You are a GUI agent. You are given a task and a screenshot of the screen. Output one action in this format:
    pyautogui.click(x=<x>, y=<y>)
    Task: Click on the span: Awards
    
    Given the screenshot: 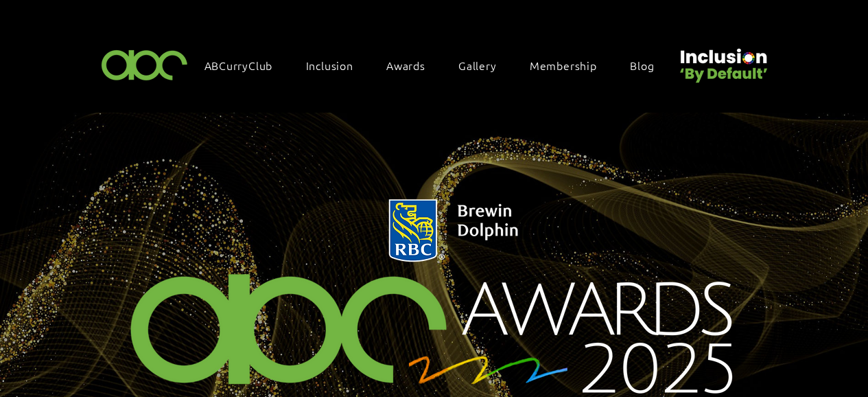 What is the action you would take?
    pyautogui.click(x=405, y=65)
    